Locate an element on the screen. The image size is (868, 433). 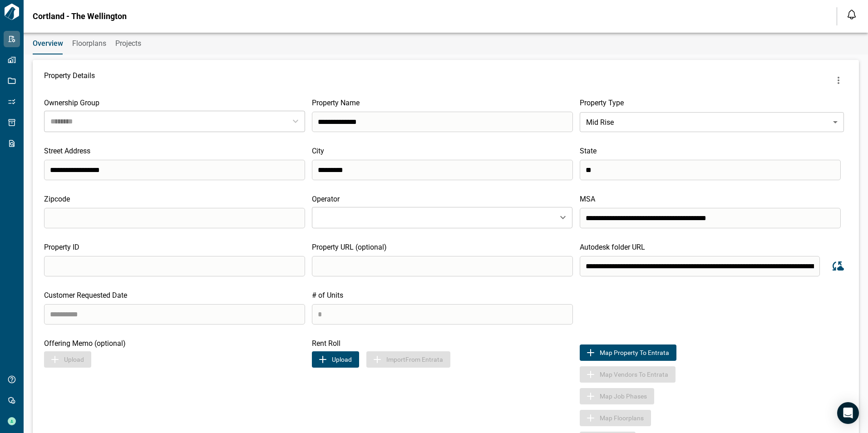
span: Street Address is located at coordinates (67, 151).